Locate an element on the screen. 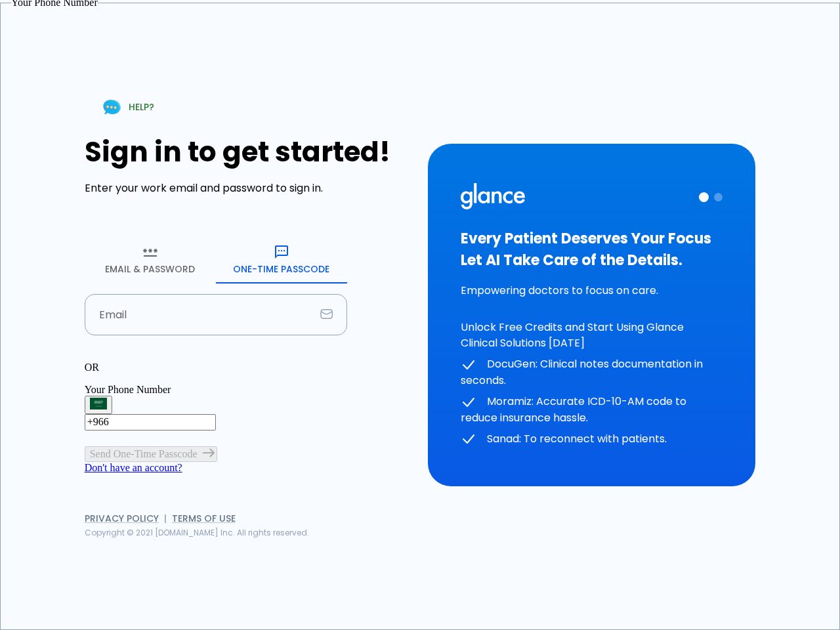  p: Sanad: To reconnect with patients. is located at coordinates (591, 439).